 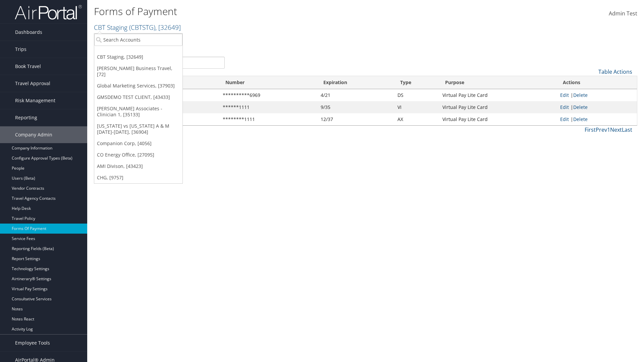 I want to click on a: Next, so click(x=616, y=129).